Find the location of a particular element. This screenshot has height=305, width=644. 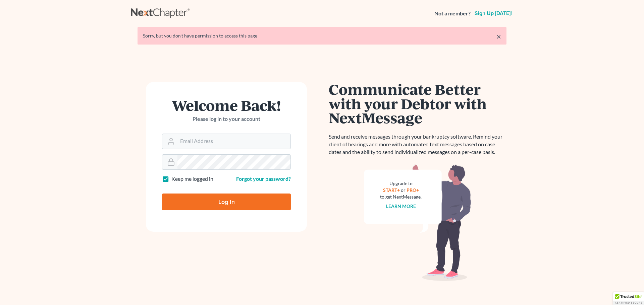

input: Email Address is located at coordinates (234, 141).